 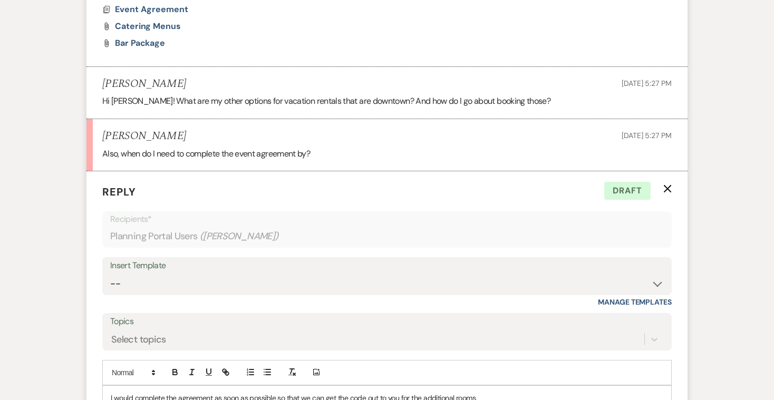 What do you see at coordinates (151, 9) in the screenshot?
I see `span: Event Agreement` at bounding box center [151, 9].